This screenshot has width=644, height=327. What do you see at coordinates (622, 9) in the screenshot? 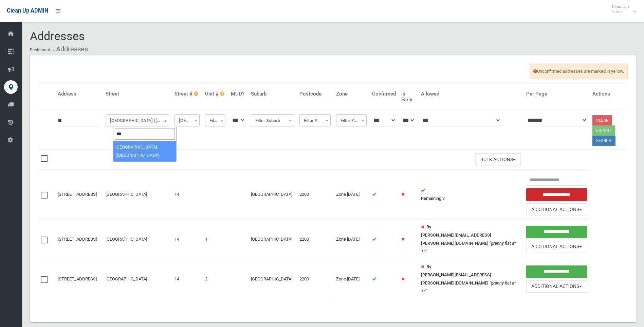
I see `span: Clean Up` at bounding box center [622, 9].